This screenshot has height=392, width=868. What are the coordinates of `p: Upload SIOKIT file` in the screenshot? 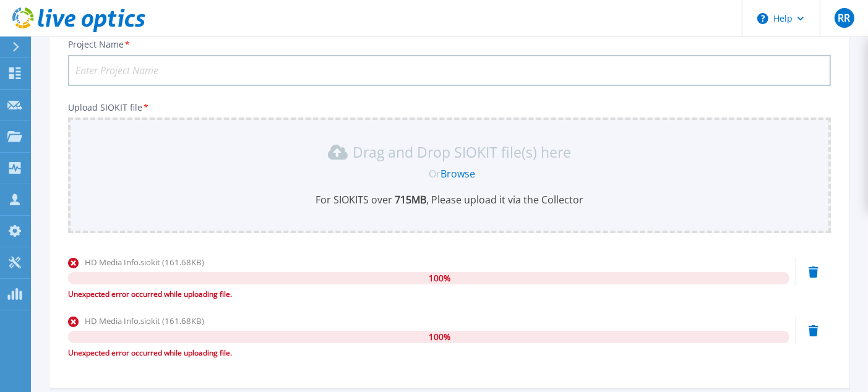 It's located at (449, 107).